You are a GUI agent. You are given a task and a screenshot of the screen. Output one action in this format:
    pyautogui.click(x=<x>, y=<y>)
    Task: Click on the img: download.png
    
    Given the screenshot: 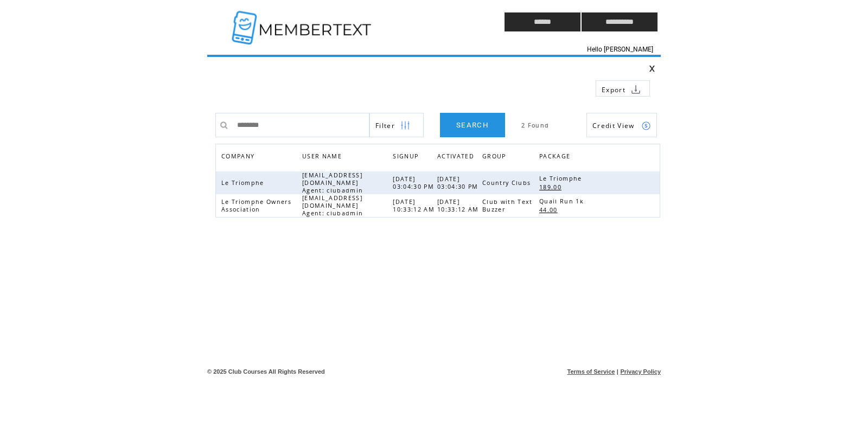 What is the action you would take?
    pyautogui.click(x=636, y=89)
    